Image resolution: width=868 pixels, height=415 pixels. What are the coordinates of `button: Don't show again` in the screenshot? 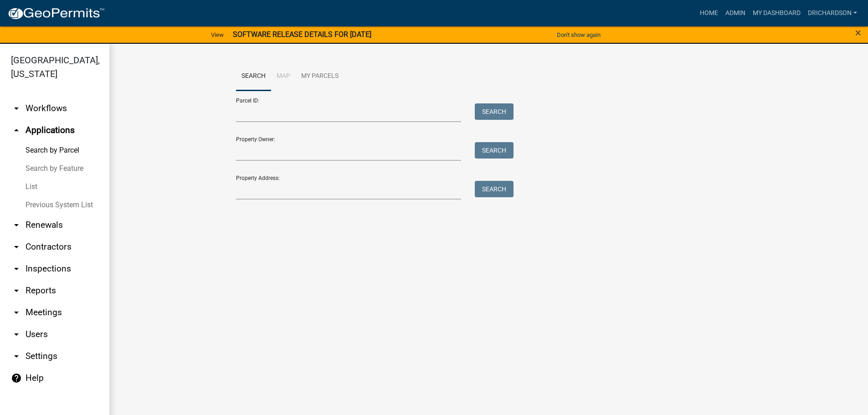 It's located at (578, 35).